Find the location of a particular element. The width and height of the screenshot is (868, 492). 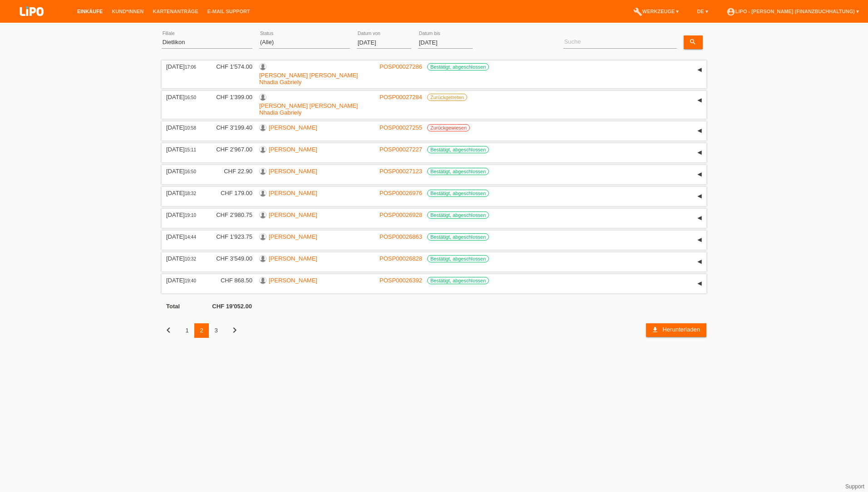

i: account_circle is located at coordinates (732, 12).